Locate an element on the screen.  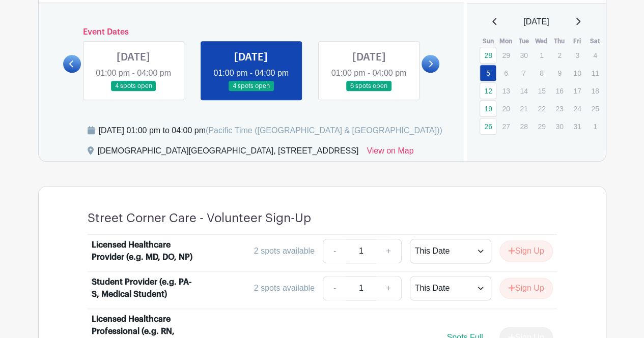
p: 27 is located at coordinates (506, 126).